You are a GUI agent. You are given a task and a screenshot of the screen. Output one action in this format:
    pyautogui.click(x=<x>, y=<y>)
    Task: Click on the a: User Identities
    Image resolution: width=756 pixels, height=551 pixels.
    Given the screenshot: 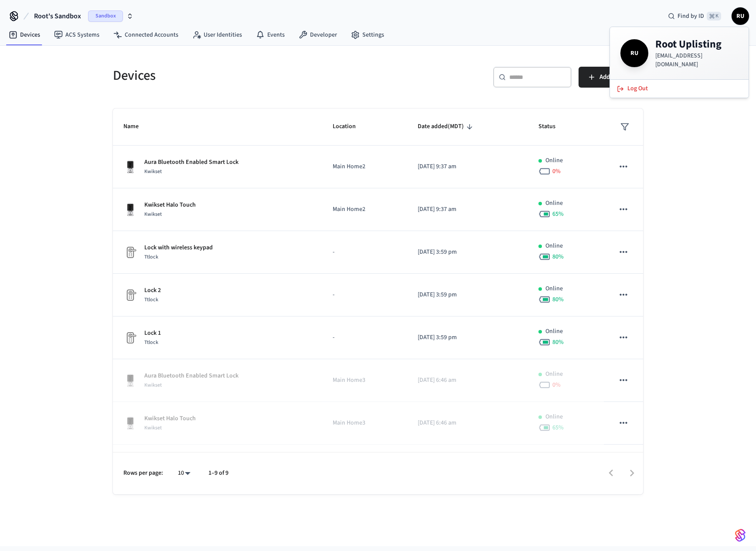 What is the action you would take?
    pyautogui.click(x=217, y=35)
    